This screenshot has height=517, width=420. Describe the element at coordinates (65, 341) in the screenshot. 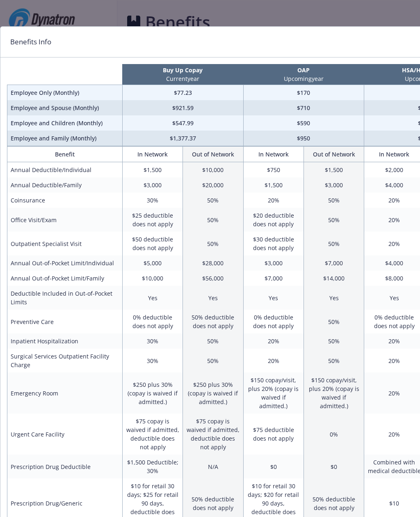

I see `td: Inpatient Hospitalization` at that location.